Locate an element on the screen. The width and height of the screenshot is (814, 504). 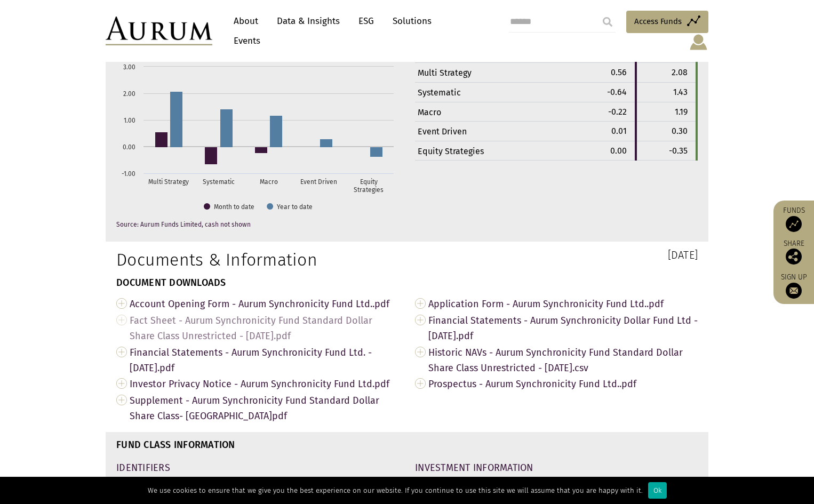
td: -0.35 is located at coordinates (666, 150).